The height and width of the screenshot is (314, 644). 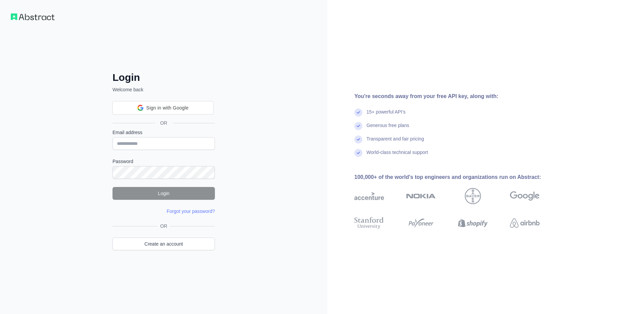 I want to click on a: Create an account, so click(x=163, y=244).